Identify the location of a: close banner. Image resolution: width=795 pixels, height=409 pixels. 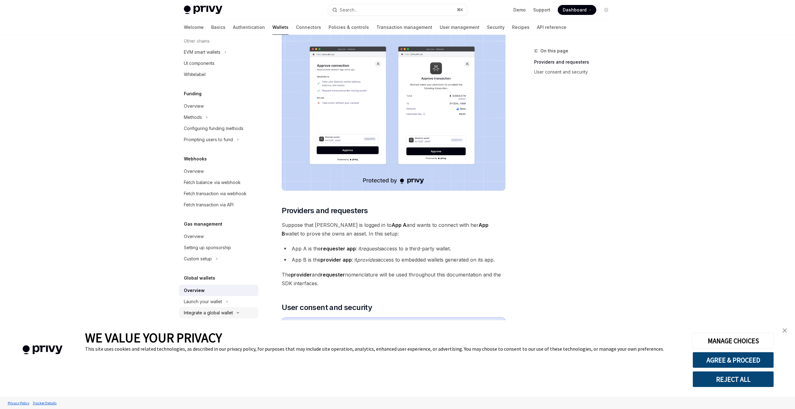
(785, 331).